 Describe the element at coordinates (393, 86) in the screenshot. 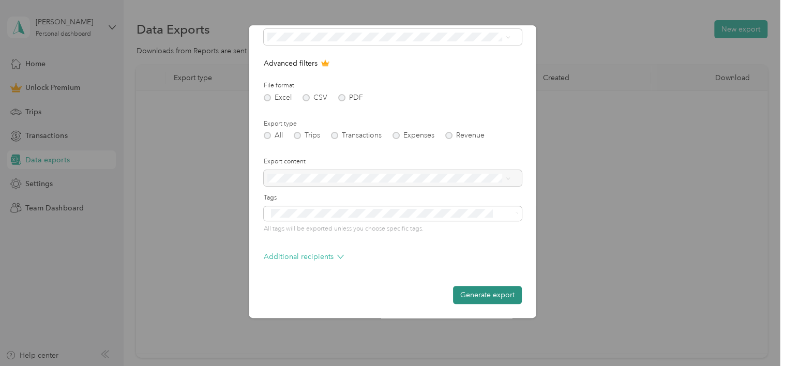

I see `label: File format` at that location.